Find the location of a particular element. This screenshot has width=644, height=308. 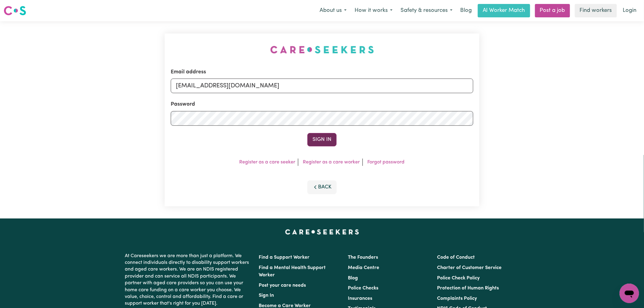

a: Sign In is located at coordinates (267, 295).